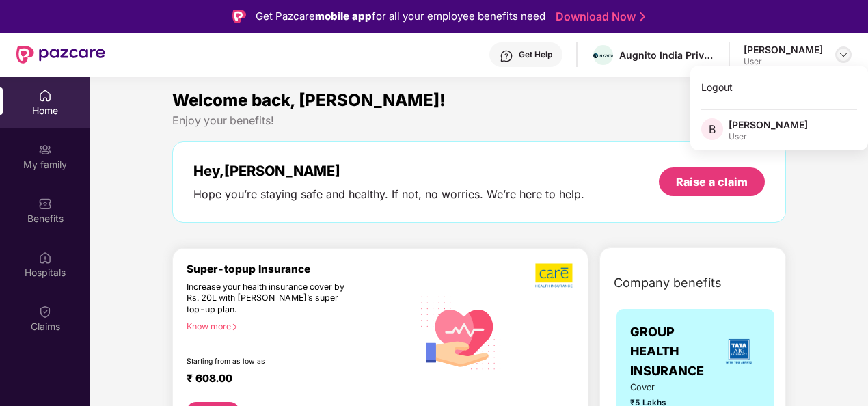 The height and width of the screenshot is (406, 868). Describe the element at coordinates (389, 194) in the screenshot. I see `div: Hope you’re staying safe and healthy. If not, no worries. We’re here to help.` at that location.